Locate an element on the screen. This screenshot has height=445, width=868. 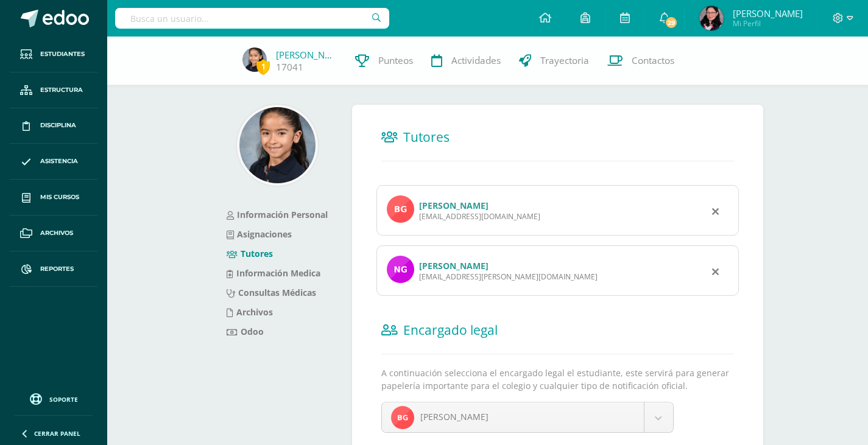
img: 2efed45872c7629ab7dd1f9d8b514b6f.png is located at coordinates (277, 145).